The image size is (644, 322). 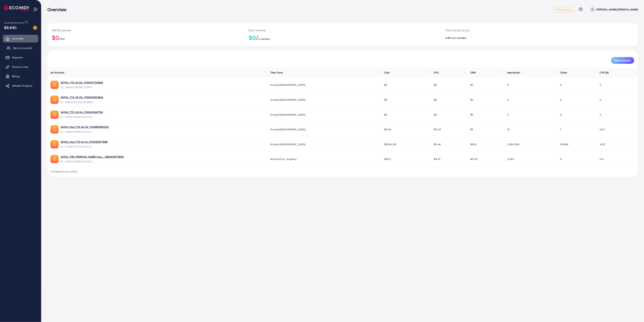 What do you see at coordinates (14, 22) in the screenshot?
I see `span: Ecomdy Balance` at bounding box center [14, 22].